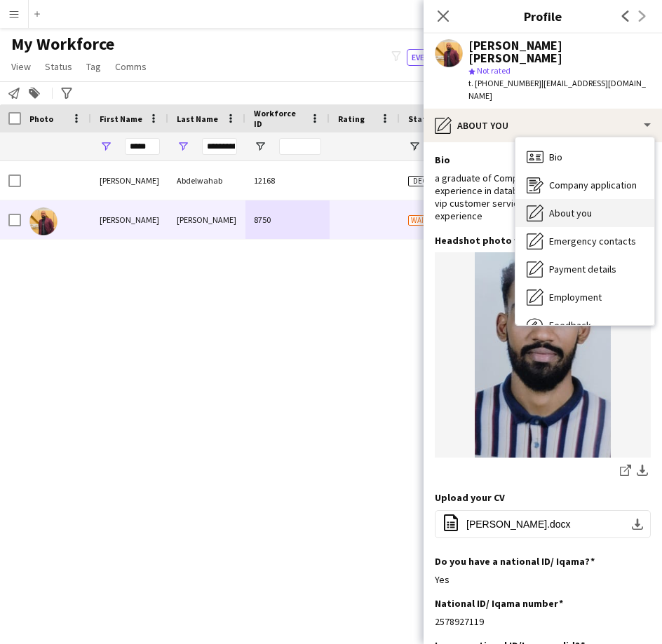  Describe the element at coordinates (21, 67) in the screenshot. I see `span: View` at that location.